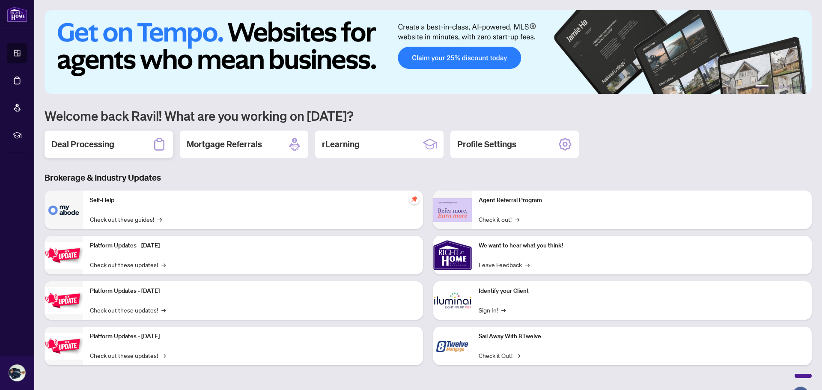 The width and height of the screenshot is (822, 390). Describe the element at coordinates (642, 200) in the screenshot. I see `p: Agent Referral Program` at that location.